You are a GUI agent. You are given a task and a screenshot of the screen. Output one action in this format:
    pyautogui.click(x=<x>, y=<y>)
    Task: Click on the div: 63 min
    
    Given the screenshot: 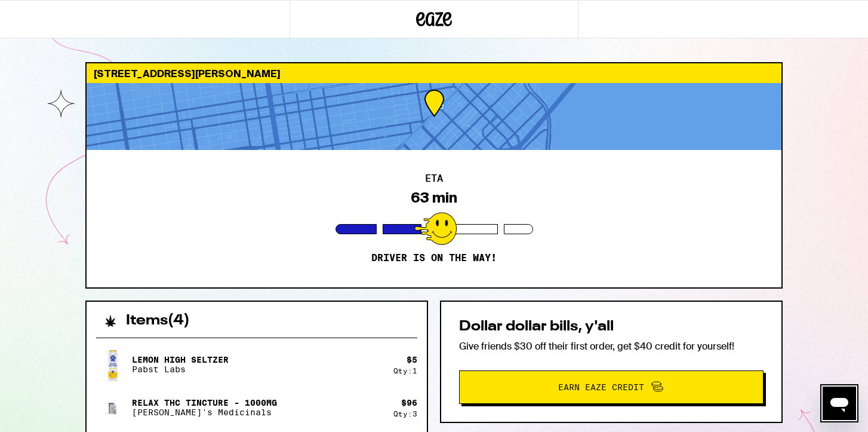 What is the action you would take?
    pyautogui.click(x=434, y=198)
    